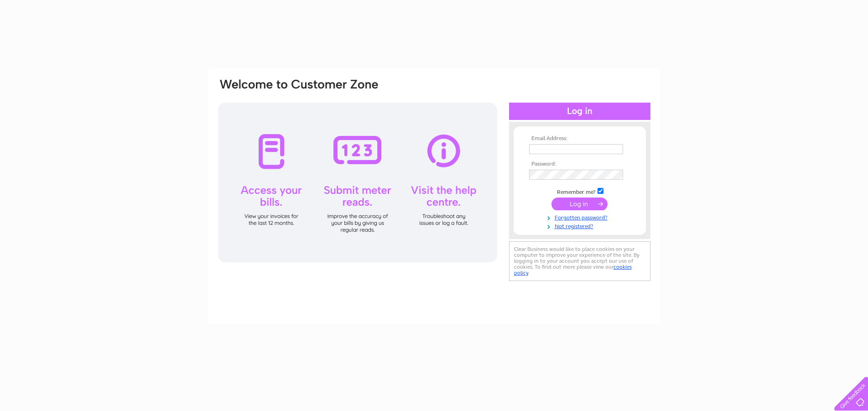  I want to click on a: Not registered?, so click(580, 225).